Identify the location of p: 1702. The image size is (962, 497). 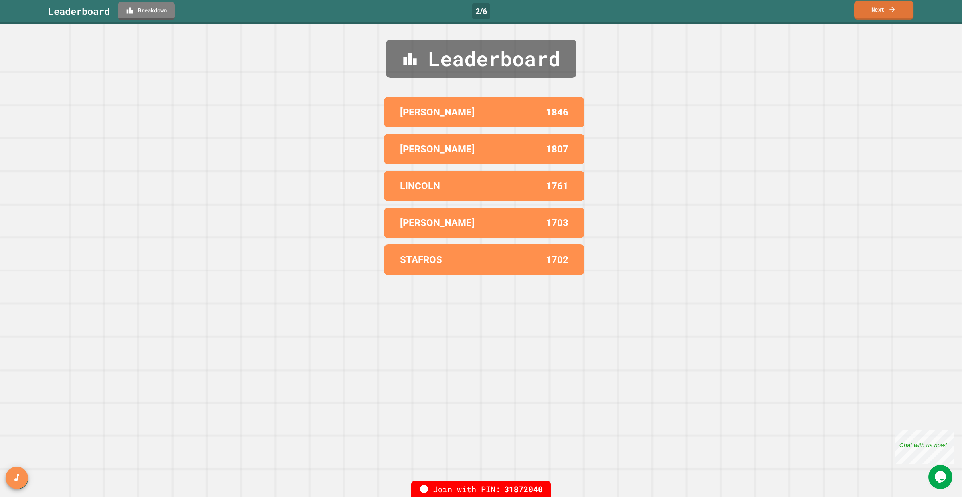
(557, 260).